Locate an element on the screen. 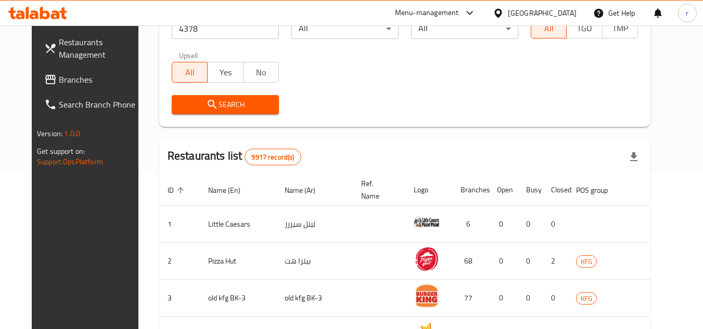 The image size is (703, 329). span: Search Branch Phone is located at coordinates (100, 105).